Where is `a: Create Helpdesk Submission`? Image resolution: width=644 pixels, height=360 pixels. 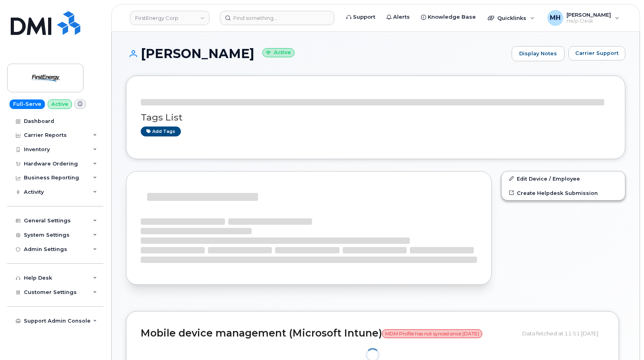 a: Create Helpdesk Submission is located at coordinates (563, 193).